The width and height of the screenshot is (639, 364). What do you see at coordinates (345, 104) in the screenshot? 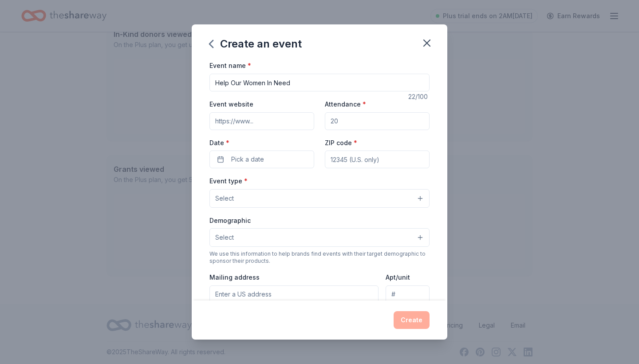
I see `label: Attendance` at bounding box center [345, 104].